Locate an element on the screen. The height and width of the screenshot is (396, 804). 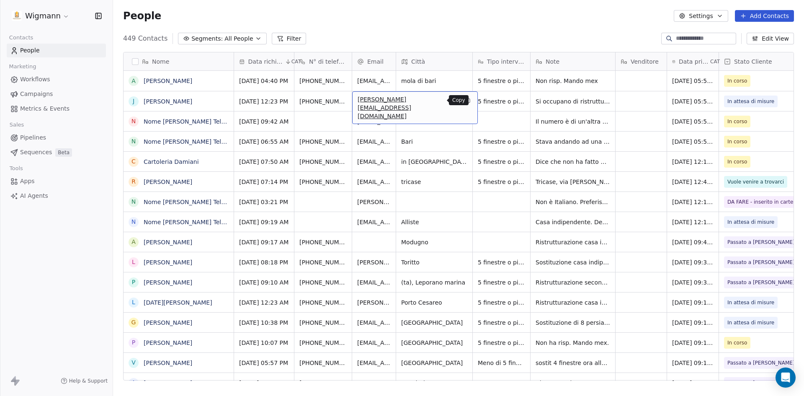
span: Segments: is located at coordinates (207, 39).